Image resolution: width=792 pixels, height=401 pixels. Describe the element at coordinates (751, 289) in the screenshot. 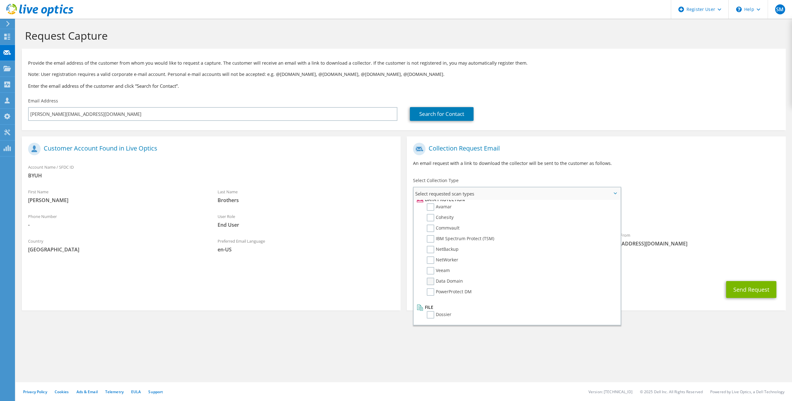

I see `button: Send Request` at that location.